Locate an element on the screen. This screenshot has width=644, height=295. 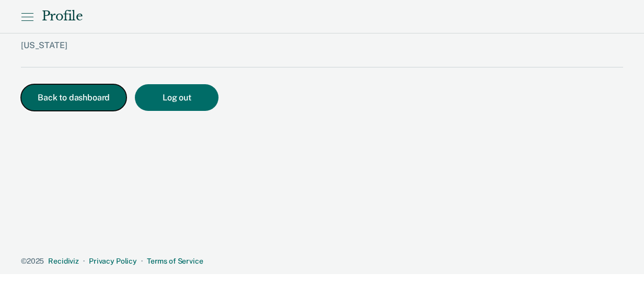
button: Log out is located at coordinates (176, 98).